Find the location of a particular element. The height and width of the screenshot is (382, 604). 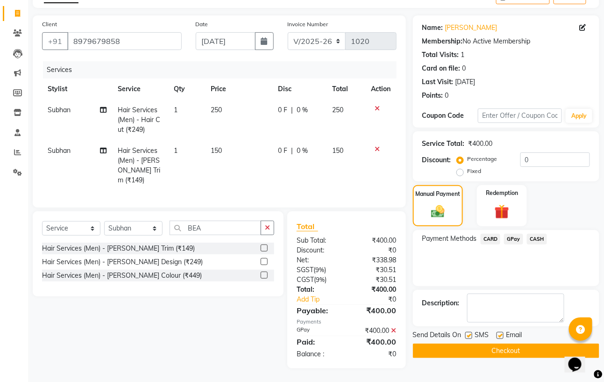

div: Total Visits: is located at coordinates (441, 55).